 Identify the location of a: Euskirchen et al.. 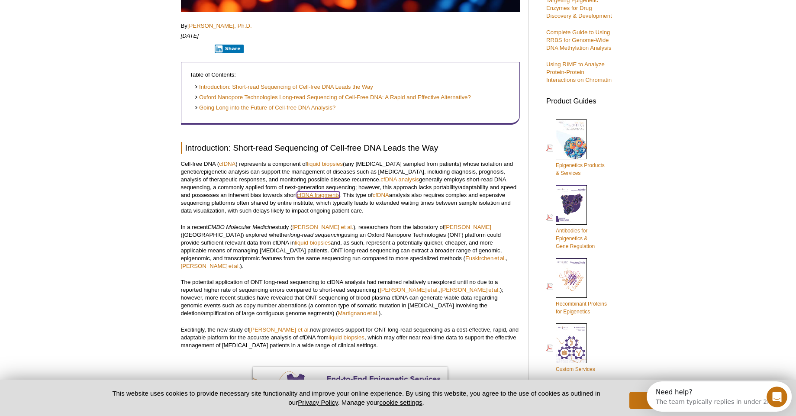
(486, 258).